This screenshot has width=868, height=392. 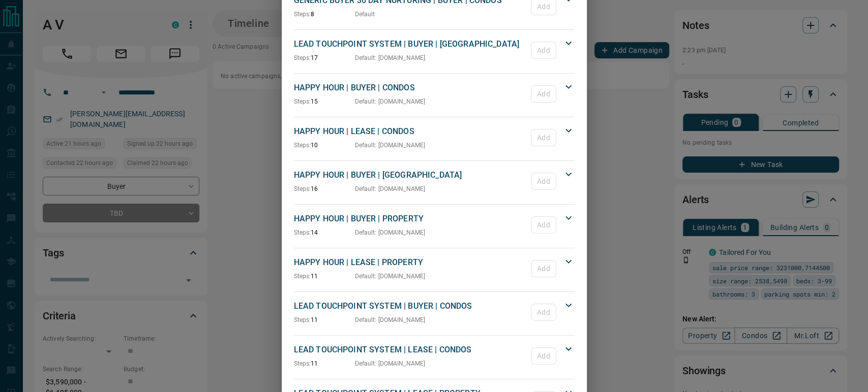 I want to click on p: 14, so click(x=324, y=233).